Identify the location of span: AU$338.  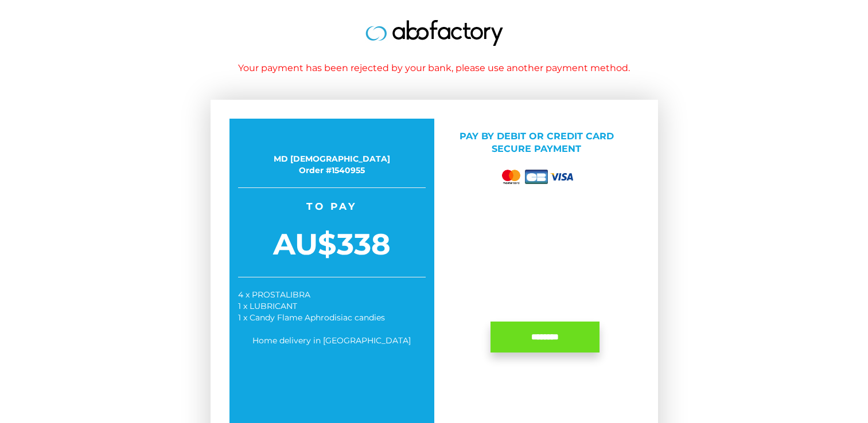
(332, 244).